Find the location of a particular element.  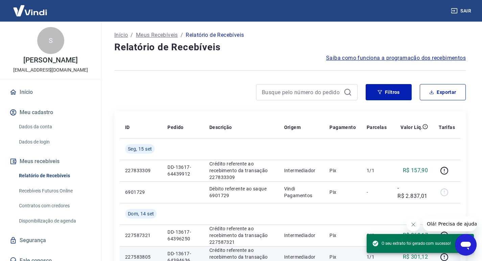

p: Meus Recebíveis is located at coordinates (157, 35).